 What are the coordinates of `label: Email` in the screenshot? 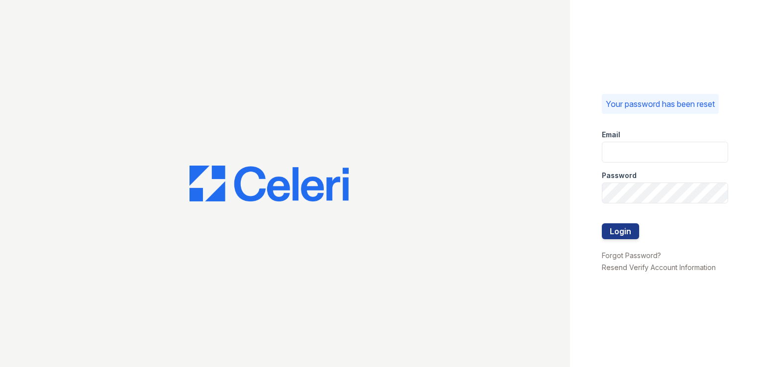 It's located at (611, 135).